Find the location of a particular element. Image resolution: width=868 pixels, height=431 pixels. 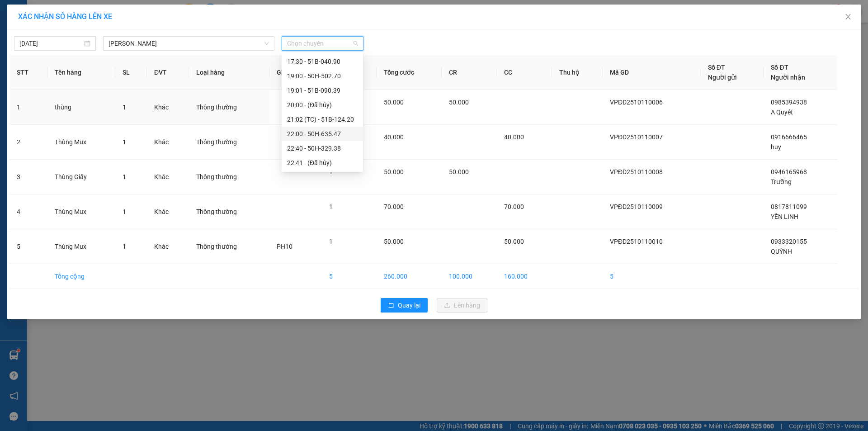

span: VPĐD2510110009 is located at coordinates (636, 207).